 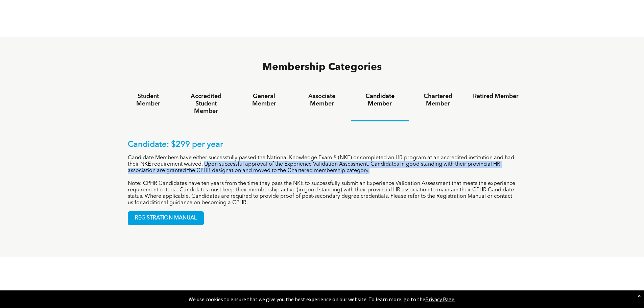 I want to click on a: REGISTRATION MANUAL, so click(x=166, y=218).